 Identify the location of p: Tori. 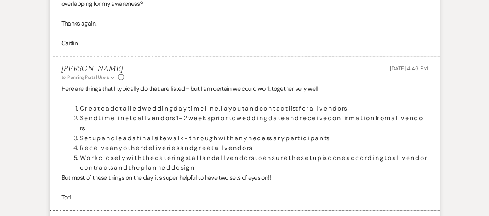
(245, 198).